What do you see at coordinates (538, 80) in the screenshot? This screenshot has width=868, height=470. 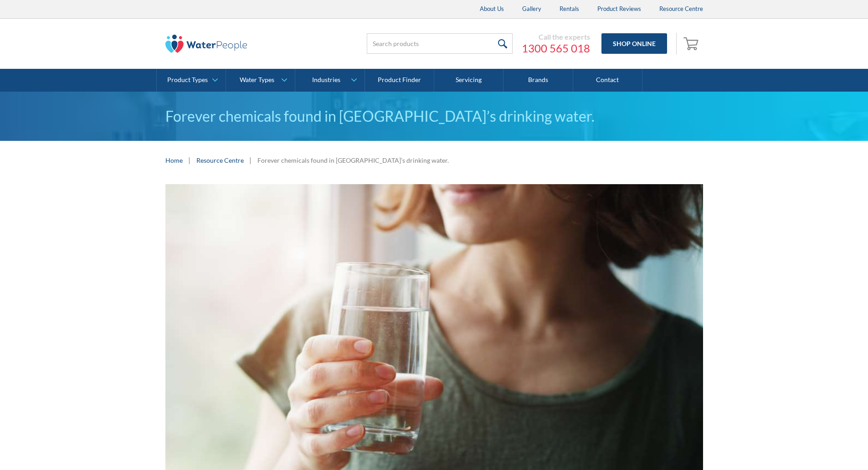 I see `a: Brands` at bounding box center [538, 80].